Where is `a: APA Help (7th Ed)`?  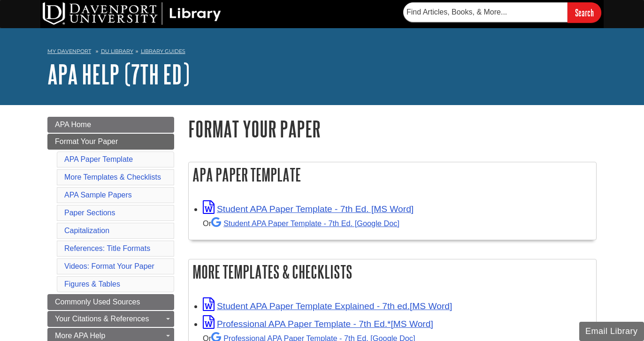
a: APA Help (7th Ed) is located at coordinates (118, 74).